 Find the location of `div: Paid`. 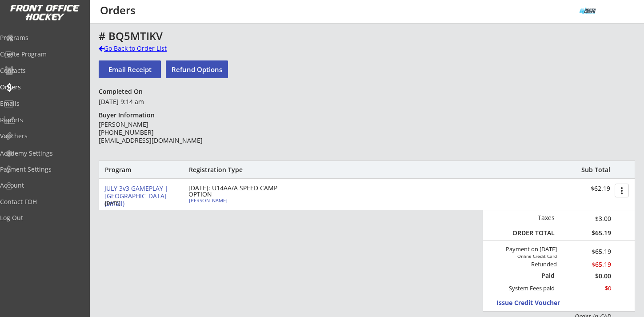

div: Paid is located at coordinates (534, 276).